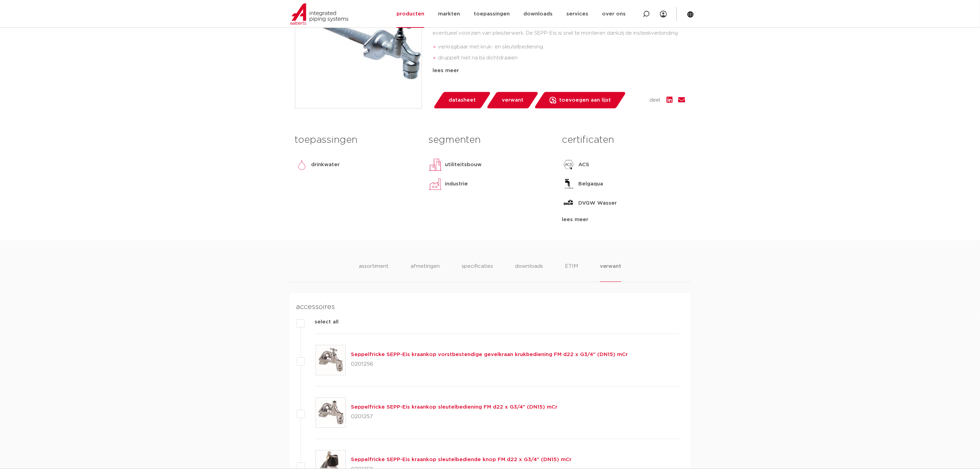  Describe the element at coordinates (457, 184) in the screenshot. I see `p: industrie` at that location.